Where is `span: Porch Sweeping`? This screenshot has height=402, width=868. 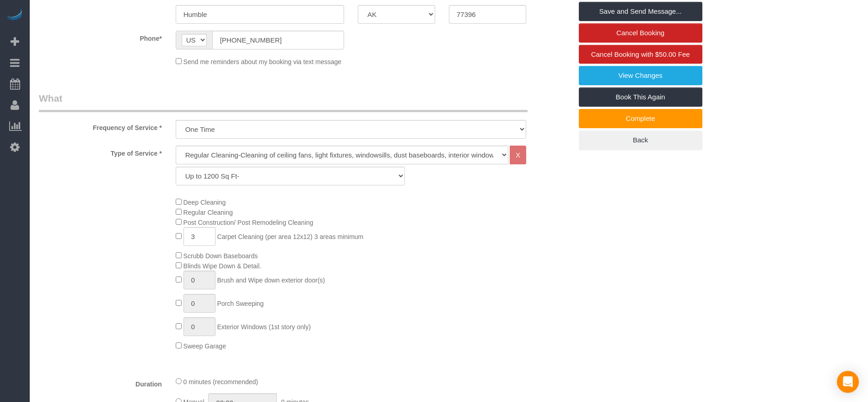 span: Porch Sweeping is located at coordinates (240, 303).